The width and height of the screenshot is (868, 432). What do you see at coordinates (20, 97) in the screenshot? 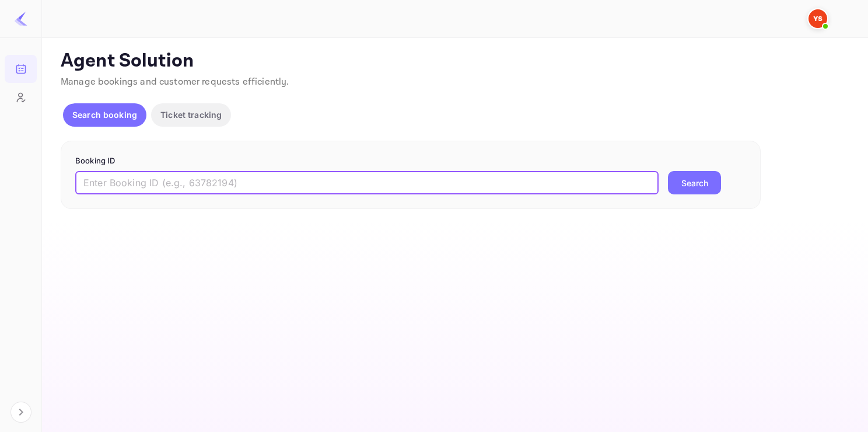
I see `a: Customers` at bounding box center [20, 97].